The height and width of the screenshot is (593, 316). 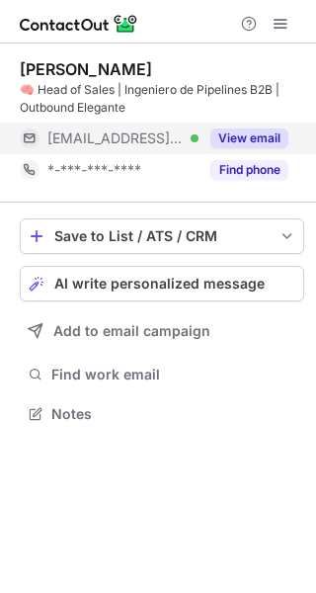 What do you see at coordinates (162, 414) in the screenshot?
I see `button: Notes` at bounding box center [162, 414].